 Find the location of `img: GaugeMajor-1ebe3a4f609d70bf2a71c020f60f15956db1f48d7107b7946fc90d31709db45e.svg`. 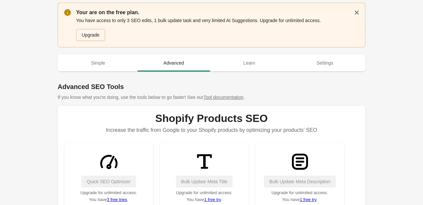

img: GaugeMajor-1ebe3a4f609d70bf2a71c020f60f15956db1f48d7107b7946fc90d31709db45e.svg is located at coordinates (109, 161).